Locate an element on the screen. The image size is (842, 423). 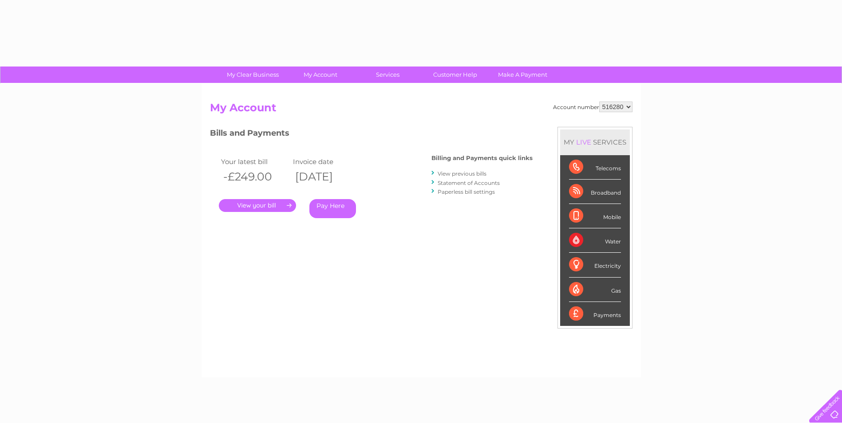
h2: My Account is located at coordinates (421, 110).